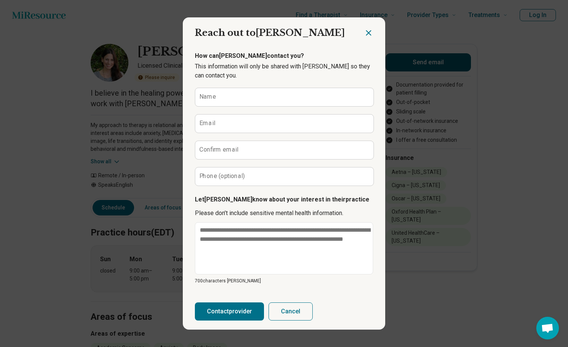 Image resolution: width=568 pixels, height=347 pixels. Describe the element at coordinates (229, 311) in the screenshot. I see `button: Contactprovider` at that location.